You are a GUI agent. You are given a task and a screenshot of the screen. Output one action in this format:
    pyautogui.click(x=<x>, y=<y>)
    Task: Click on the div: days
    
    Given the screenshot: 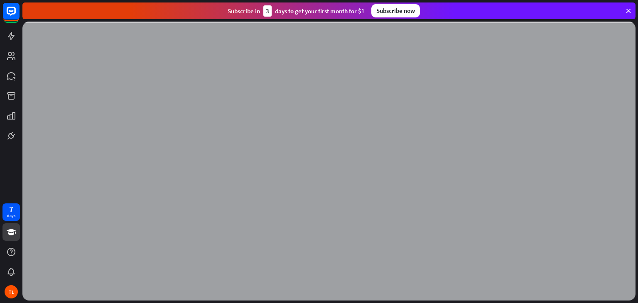 What is the action you would take?
    pyautogui.click(x=11, y=216)
    